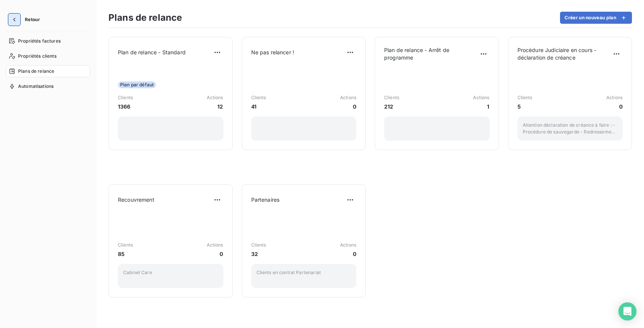 The width and height of the screenshot is (644, 328). Describe the element at coordinates (126, 254) in the screenshot. I see `span: 85` at that location.